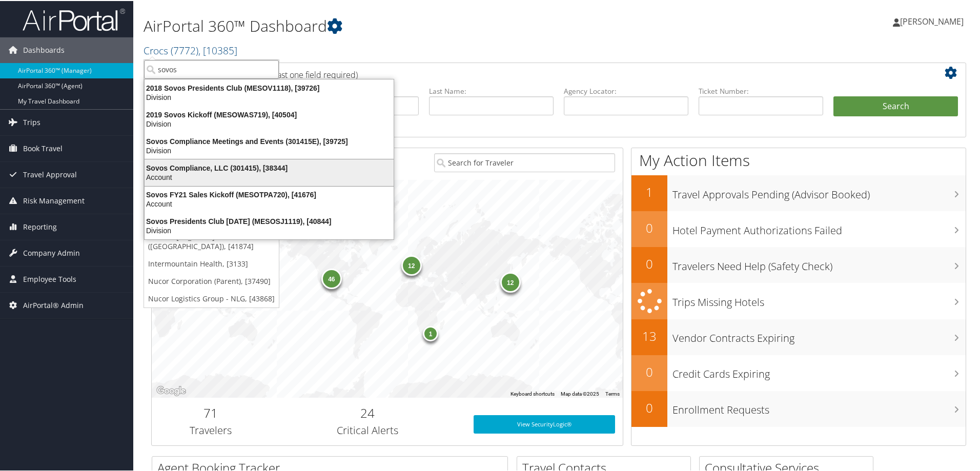 The width and height of the screenshot is (980, 471). What do you see at coordinates (51, 252) in the screenshot?
I see `span: Company Admin` at bounding box center [51, 252].